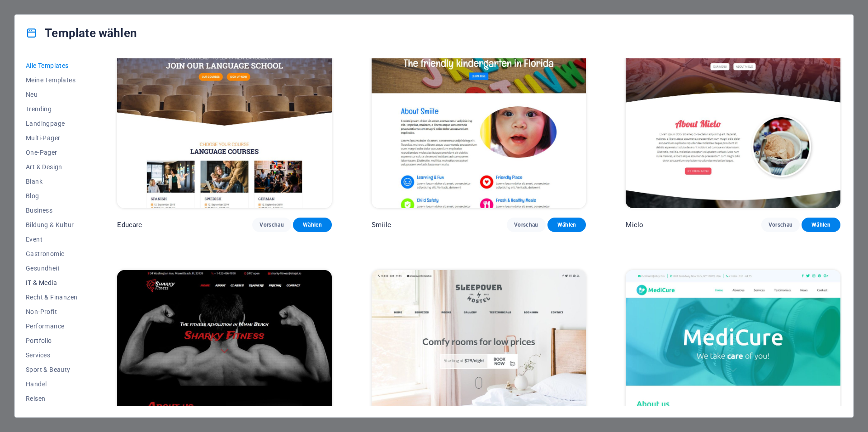  I want to click on p: Smiile, so click(381, 225).